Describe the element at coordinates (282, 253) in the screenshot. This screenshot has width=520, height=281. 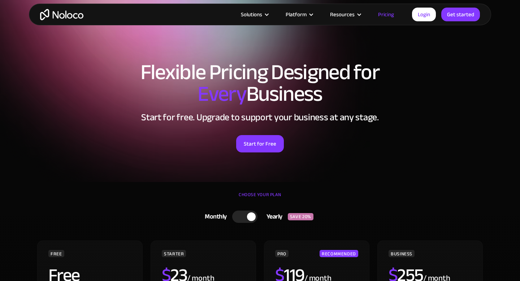
I see `div: PRO` at that location.